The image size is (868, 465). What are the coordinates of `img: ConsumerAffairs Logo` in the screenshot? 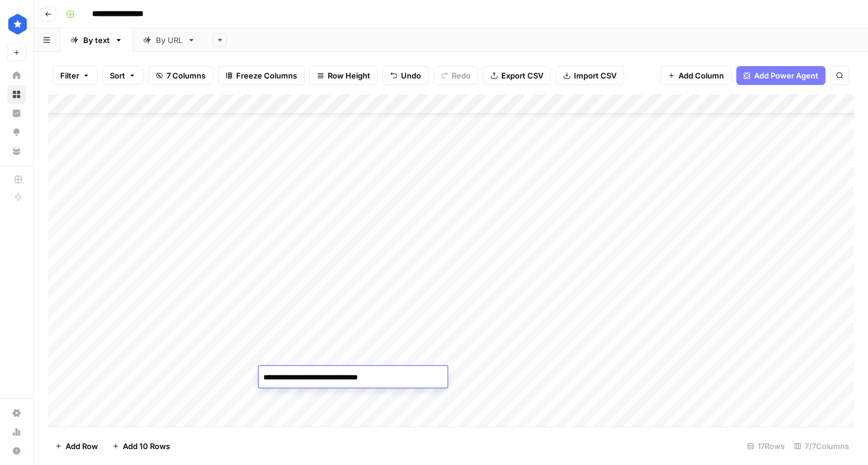 It's located at (18, 24).